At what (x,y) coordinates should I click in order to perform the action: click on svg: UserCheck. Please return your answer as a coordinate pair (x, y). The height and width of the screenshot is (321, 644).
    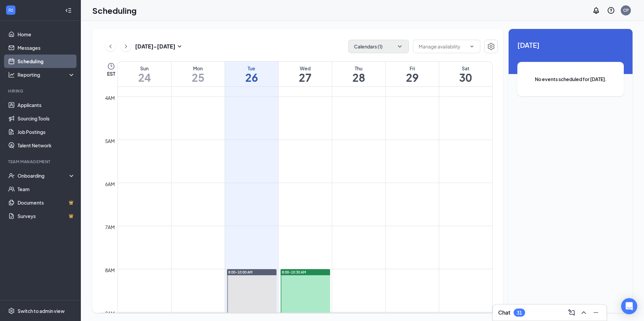
    Looking at the image, I should click on (12, 176).